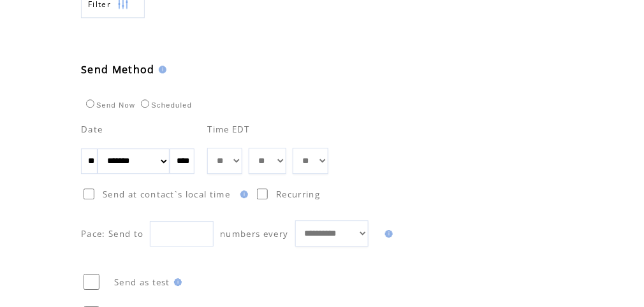 The width and height of the screenshot is (644, 307). I want to click on span: Send as test, so click(142, 282).